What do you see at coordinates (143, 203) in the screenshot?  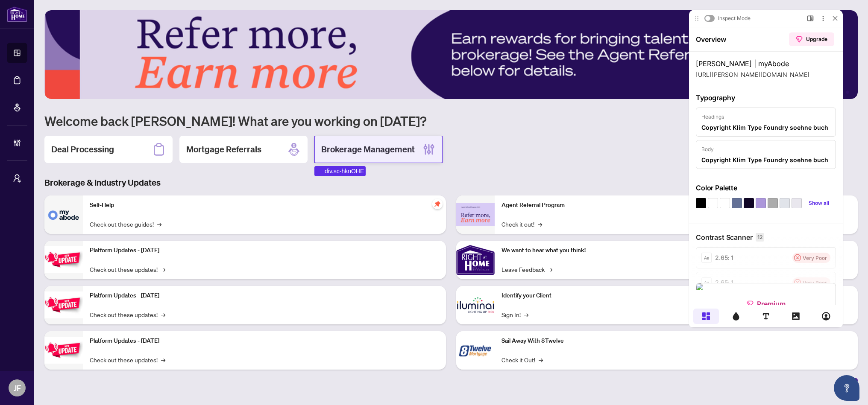 I see `div: Show all` at bounding box center [143, 203].